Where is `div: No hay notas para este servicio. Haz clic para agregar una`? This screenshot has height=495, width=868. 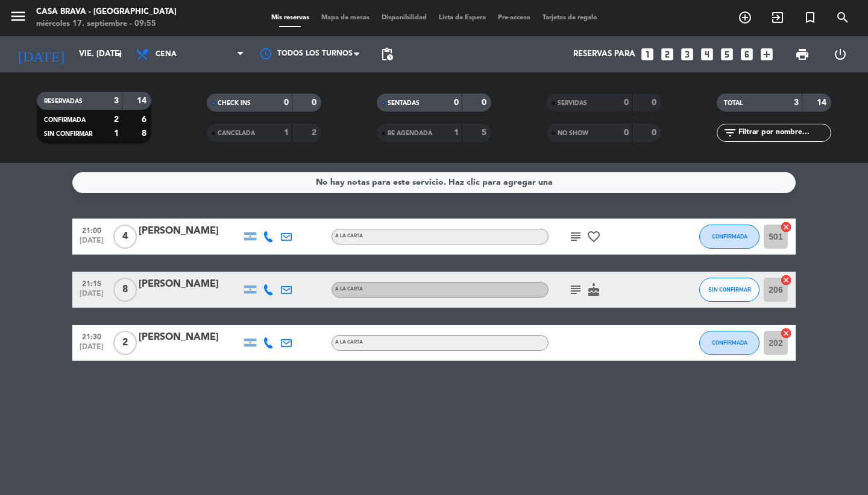 div: No hay notas para este servicio. Haz clic para agregar una is located at coordinates (434, 182).